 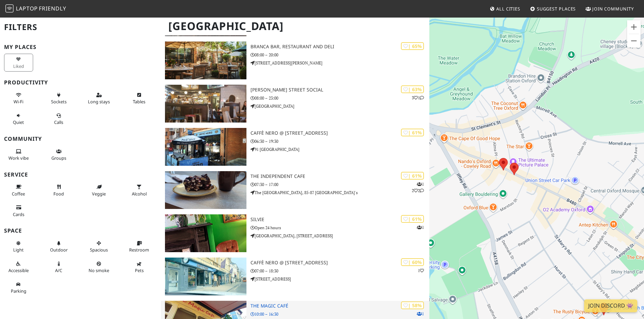 I want to click on p: 06:30 – 19:30, so click(x=340, y=141).